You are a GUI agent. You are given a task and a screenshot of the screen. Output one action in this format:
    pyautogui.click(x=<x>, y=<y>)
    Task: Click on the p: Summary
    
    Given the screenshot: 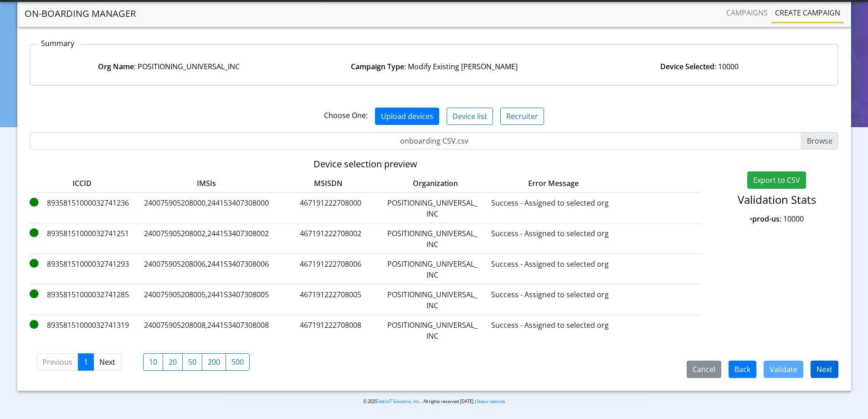 What is the action you would take?
    pyautogui.click(x=58, y=43)
    